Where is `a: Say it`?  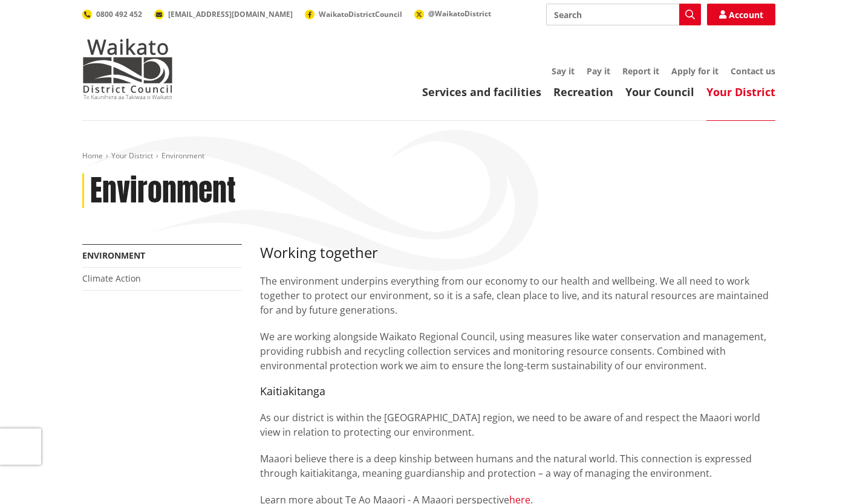 a: Say it is located at coordinates (563, 70).